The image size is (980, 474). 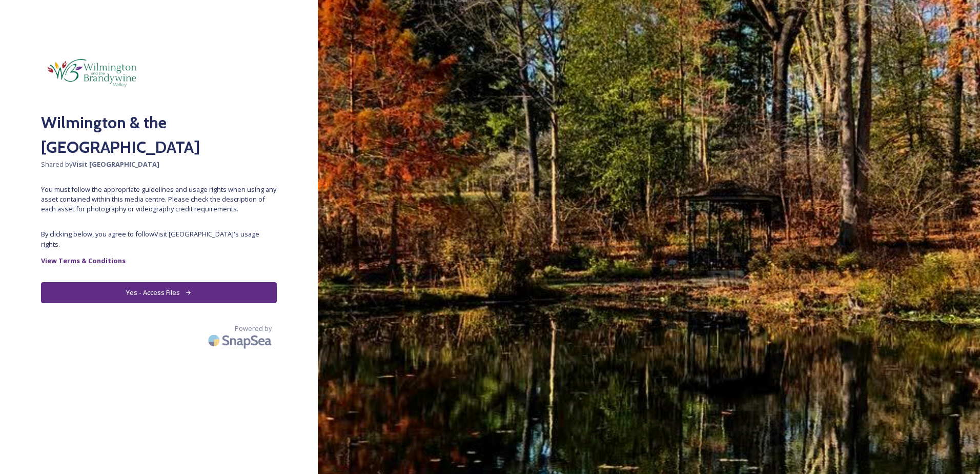 I want to click on span: You must follow the appropriate guidelines and usage rights when using any asset contained within..., so click(x=159, y=200).